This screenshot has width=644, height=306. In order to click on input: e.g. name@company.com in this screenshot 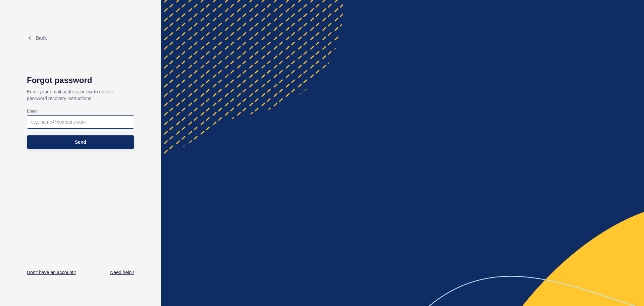, I will do `click(81, 122)`.